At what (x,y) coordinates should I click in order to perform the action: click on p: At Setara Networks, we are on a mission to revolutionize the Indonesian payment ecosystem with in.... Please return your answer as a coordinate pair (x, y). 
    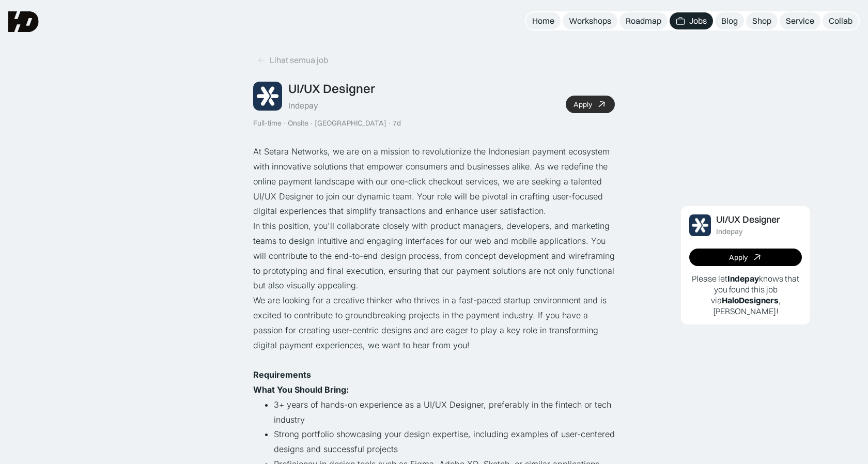
    Looking at the image, I should click on (434, 181).